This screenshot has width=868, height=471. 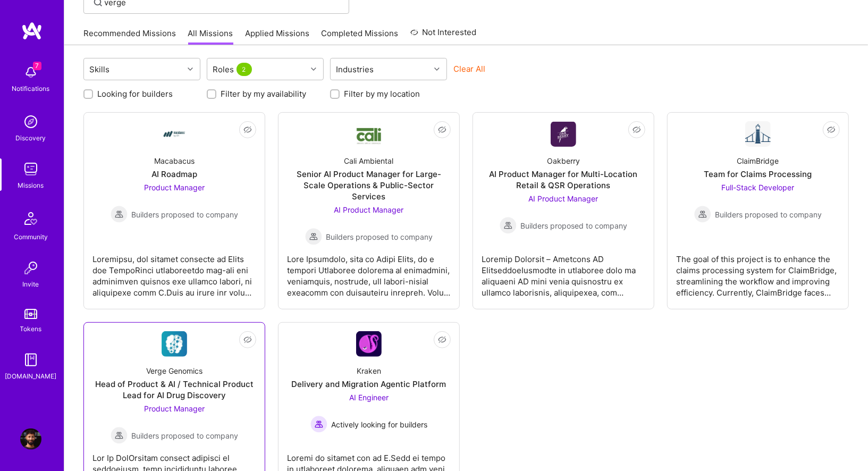 What do you see at coordinates (174, 211) in the screenshot?
I see `a: Company LogoMacabacusAI RoadmapProduct Manager Builders proposed to companyBuilders proposed to c...` at bounding box center [174, 211].